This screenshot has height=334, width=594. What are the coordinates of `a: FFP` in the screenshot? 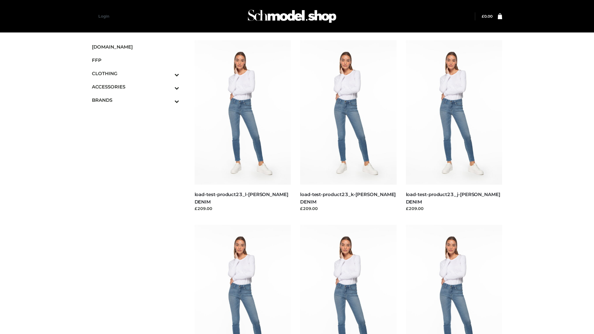 It's located at (135, 60).